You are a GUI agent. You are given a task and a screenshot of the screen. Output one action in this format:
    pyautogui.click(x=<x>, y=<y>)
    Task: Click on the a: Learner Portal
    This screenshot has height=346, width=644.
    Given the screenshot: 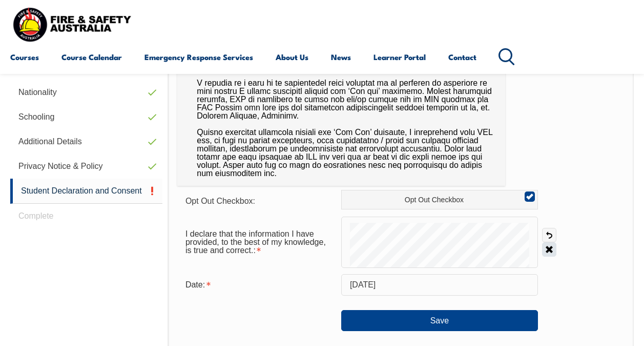 What is the action you would take?
    pyautogui.click(x=400, y=57)
    